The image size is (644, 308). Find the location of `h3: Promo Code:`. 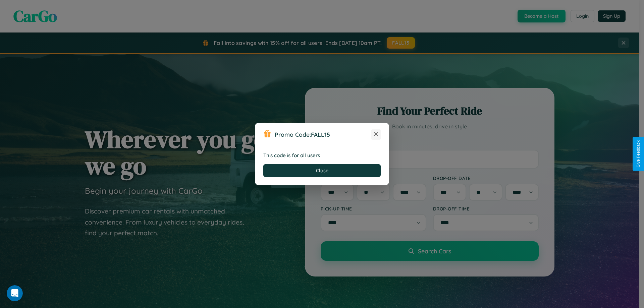

h3: Promo Code: is located at coordinates (323, 135).